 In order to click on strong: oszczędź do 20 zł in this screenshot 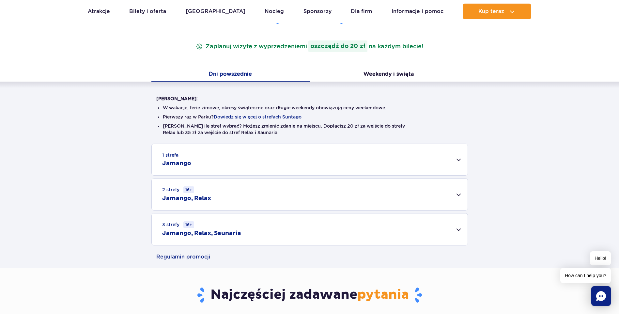, I will do `click(338, 46)`.